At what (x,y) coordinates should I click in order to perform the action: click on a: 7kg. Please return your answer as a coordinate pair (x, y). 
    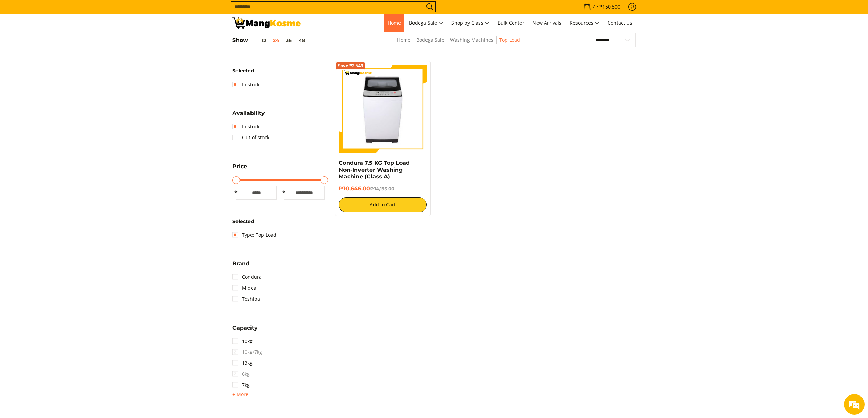
    Looking at the image, I should click on (241, 385).